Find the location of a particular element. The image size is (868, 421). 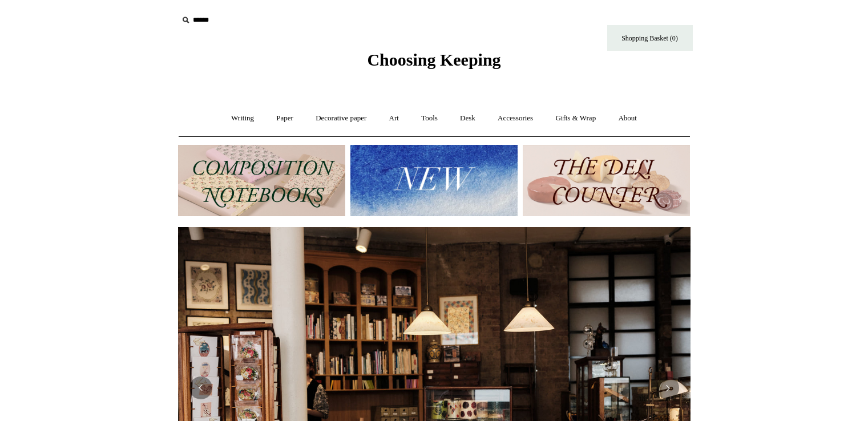

a: Tools is located at coordinates (429, 118).